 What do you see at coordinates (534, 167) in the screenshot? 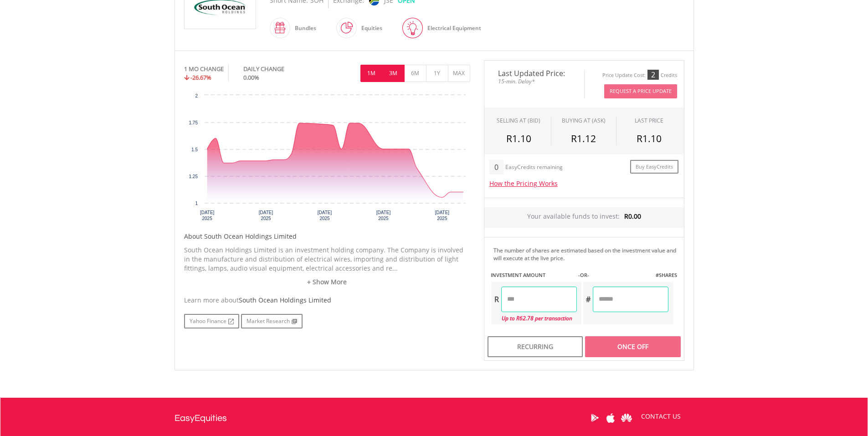
I see `div: EasyCredits remaining` at bounding box center [534, 167].